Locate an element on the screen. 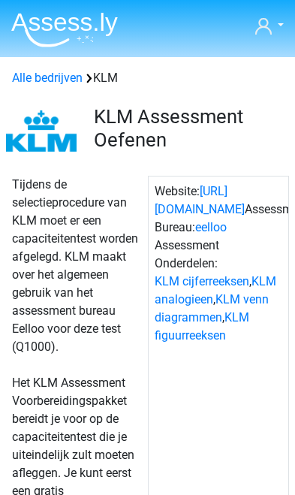 The image size is (295, 495). a: KLM cijferreeksen is located at coordinates (202, 281).